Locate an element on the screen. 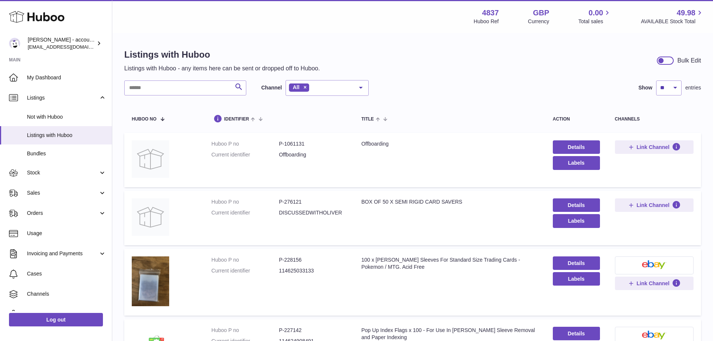 The image size is (713, 341). img: Offboarding is located at coordinates (150, 159).